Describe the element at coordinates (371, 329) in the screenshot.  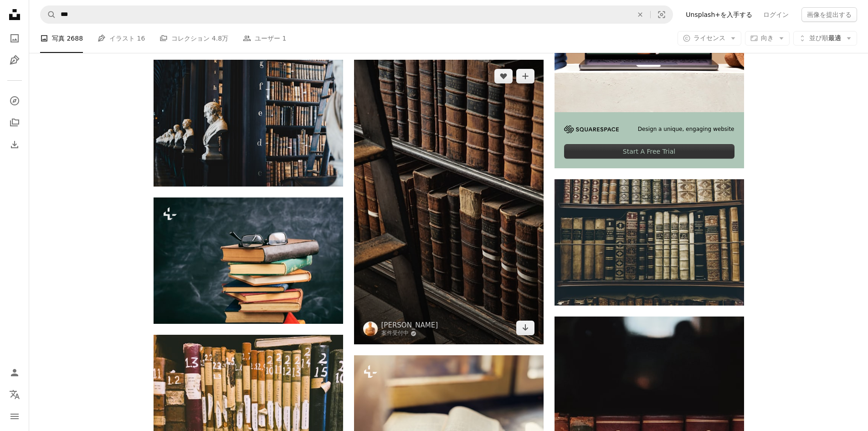
I see `a: Zach Plankのプロフィールを見る` at that location.